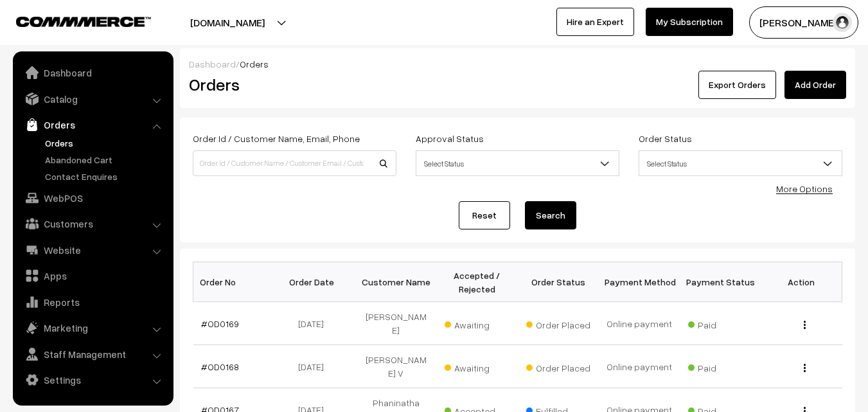 The width and height of the screenshot is (868, 412). What do you see at coordinates (234, 282) in the screenshot?
I see `th: Order No` at bounding box center [234, 282].